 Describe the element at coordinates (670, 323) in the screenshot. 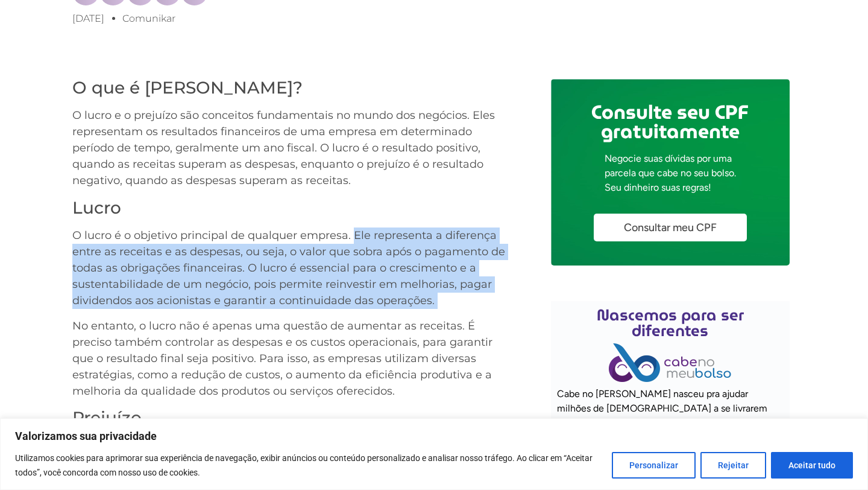

I see `h2: Nascemos para ser diferentes` at that location.